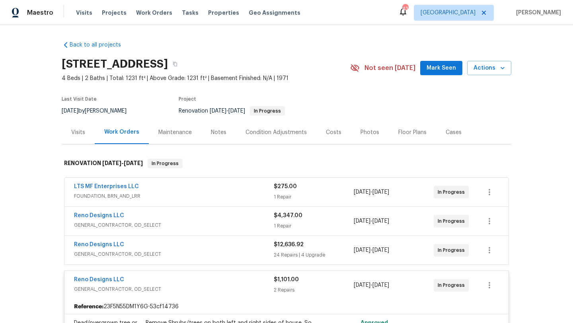 This screenshot has height=323, width=573. Describe the element at coordinates (104, 164) in the screenshot. I see `h6: RENOVATION` at that location.